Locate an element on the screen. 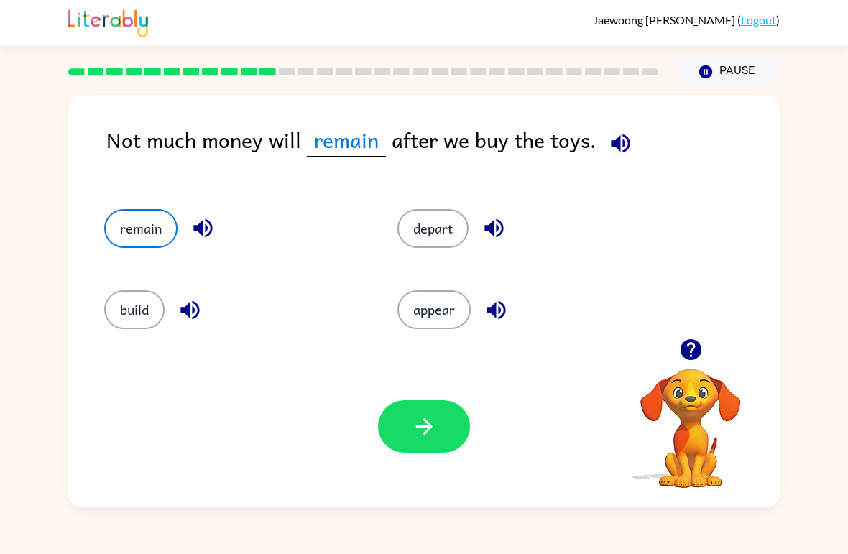 The height and width of the screenshot is (554, 848). button: build is located at coordinates (134, 310).